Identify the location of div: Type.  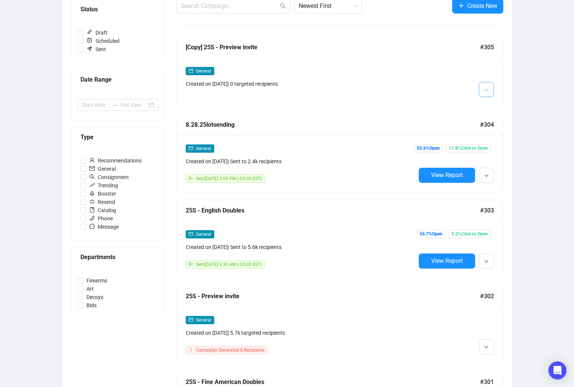
(118, 137).